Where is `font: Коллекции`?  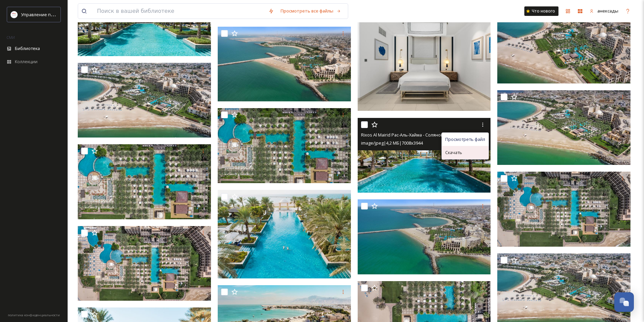 font: Коллекции is located at coordinates (26, 62).